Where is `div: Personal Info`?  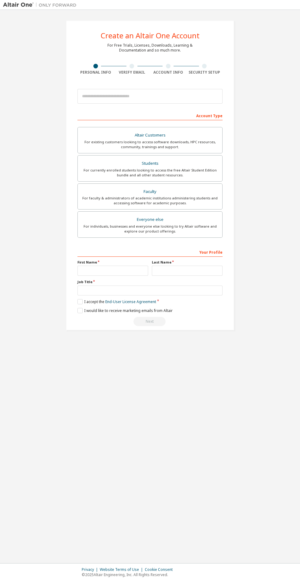 div: Personal Info is located at coordinates (96, 72).